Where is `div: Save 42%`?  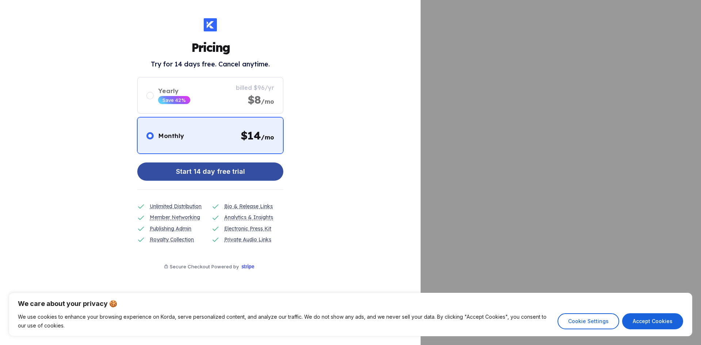
div: Save 42% is located at coordinates (174, 100).